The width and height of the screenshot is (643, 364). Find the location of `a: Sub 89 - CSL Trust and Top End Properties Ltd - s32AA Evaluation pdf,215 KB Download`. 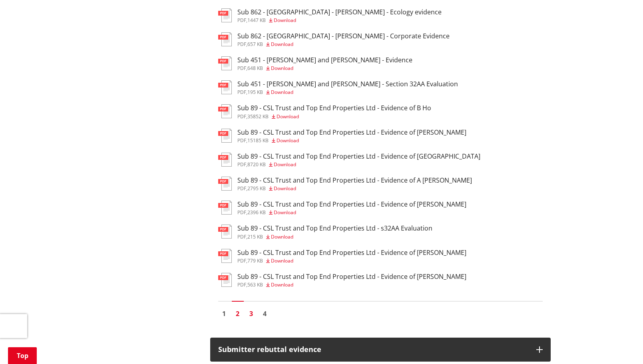

a: Sub 89 - CSL Trust and Top End Properties Ltd - s32AA Evaluation pdf,215 KB Download is located at coordinates (325, 232).